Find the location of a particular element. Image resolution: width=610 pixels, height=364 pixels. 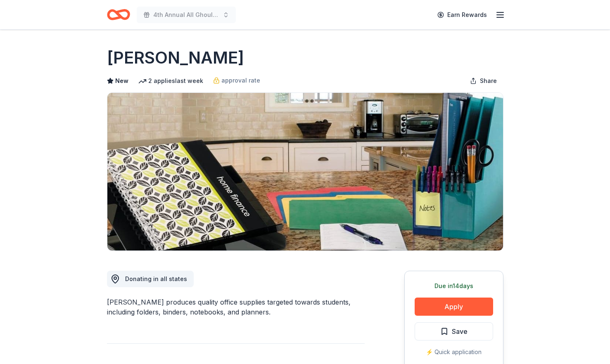

span: Save is located at coordinates (460, 332).